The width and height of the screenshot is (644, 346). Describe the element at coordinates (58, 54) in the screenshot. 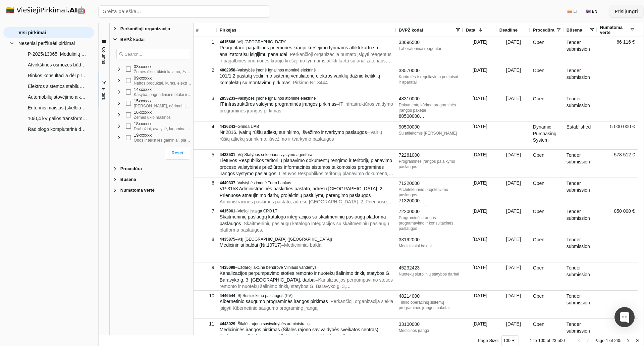

I see `span: P-2025/13065, Modulinių namelių įsigijimas (skelbiama apklausa)` at that location.